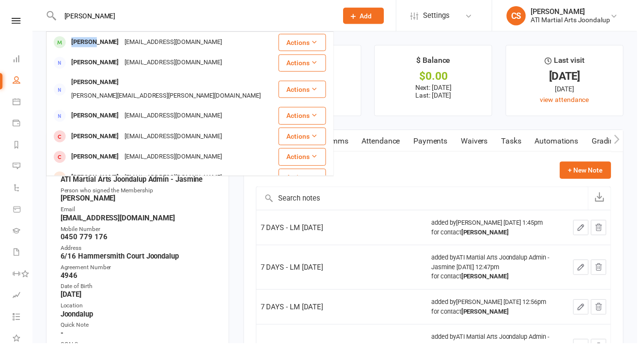 The image size is (644, 347). Describe the element at coordinates (522, 16) in the screenshot. I see `div: CS` at that location.